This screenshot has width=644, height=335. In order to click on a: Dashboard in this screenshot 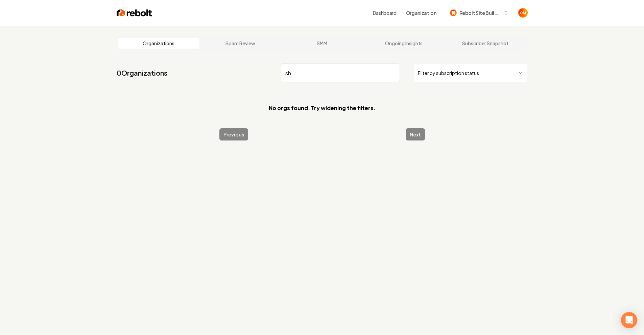, I will do `click(384, 13)`.